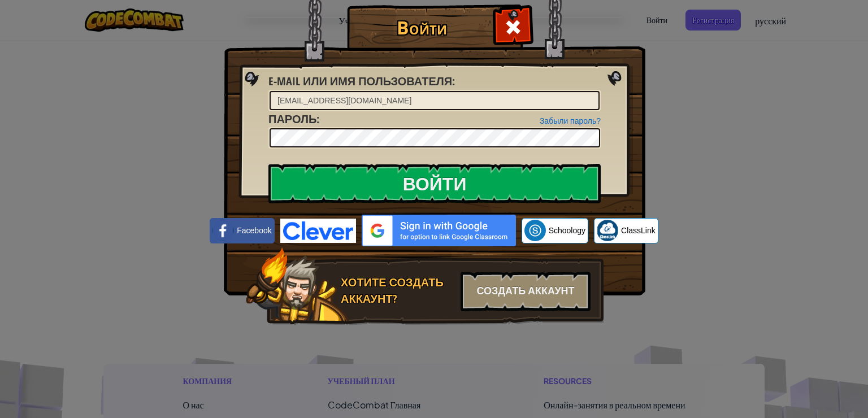 The height and width of the screenshot is (418, 868). What do you see at coordinates (318, 230) in the screenshot?
I see `img: clever-logo-blue.png` at bounding box center [318, 230].